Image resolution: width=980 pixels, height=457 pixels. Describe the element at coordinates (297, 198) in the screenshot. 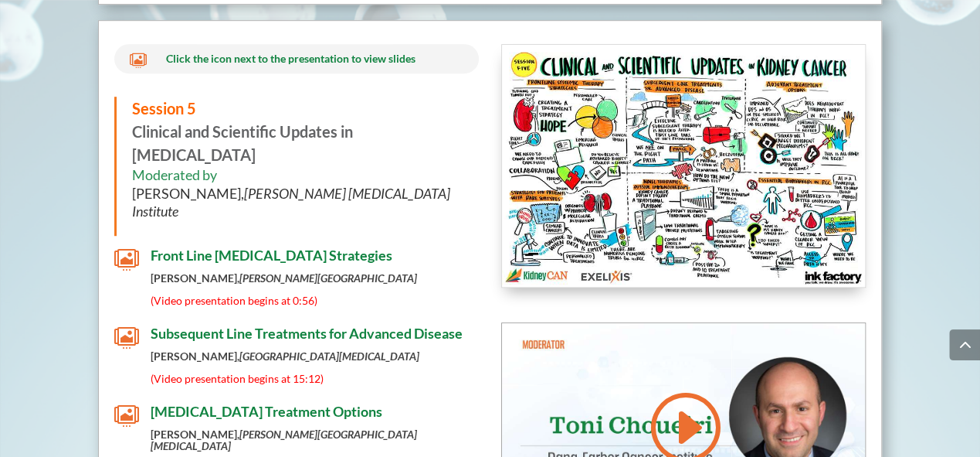

I see `h6: Moderated by` at that location.